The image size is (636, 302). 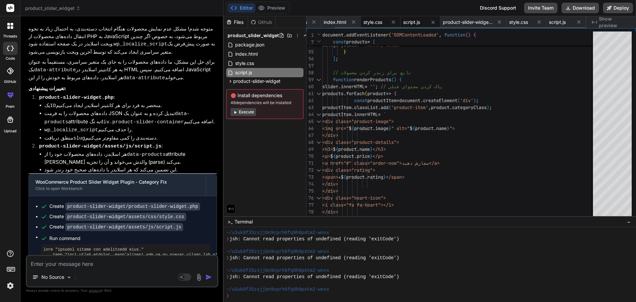 I want to click on span: Terminal, so click(x=243, y=221).